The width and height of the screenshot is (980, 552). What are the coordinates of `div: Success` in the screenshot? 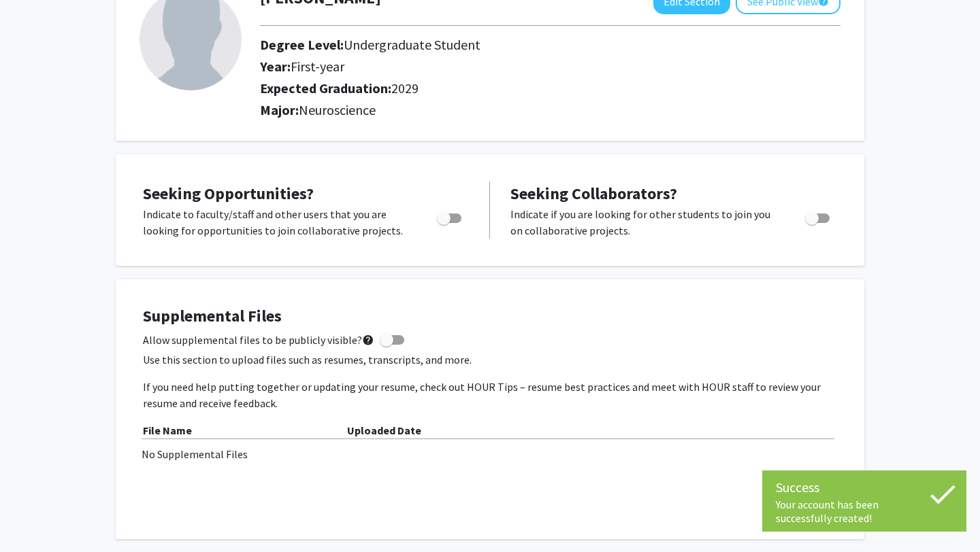 It's located at (864, 488).